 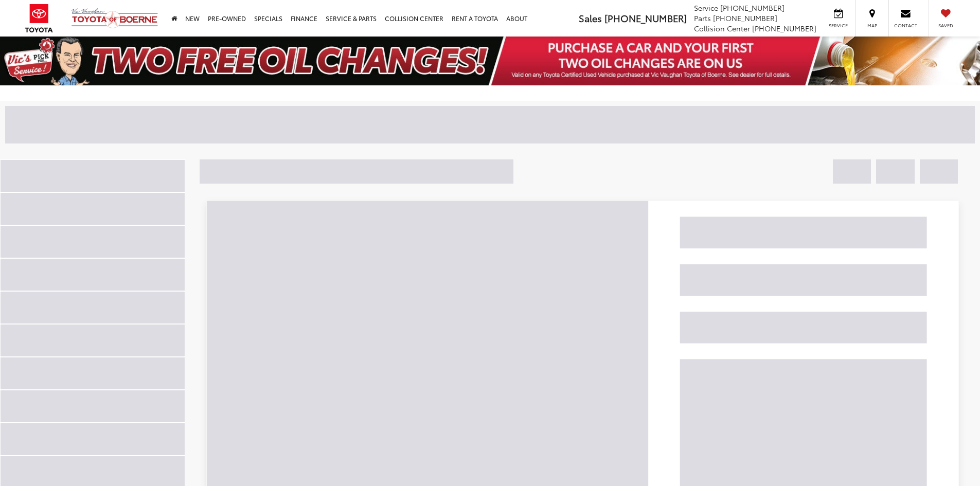 I want to click on span: Contact, so click(x=905, y=26).